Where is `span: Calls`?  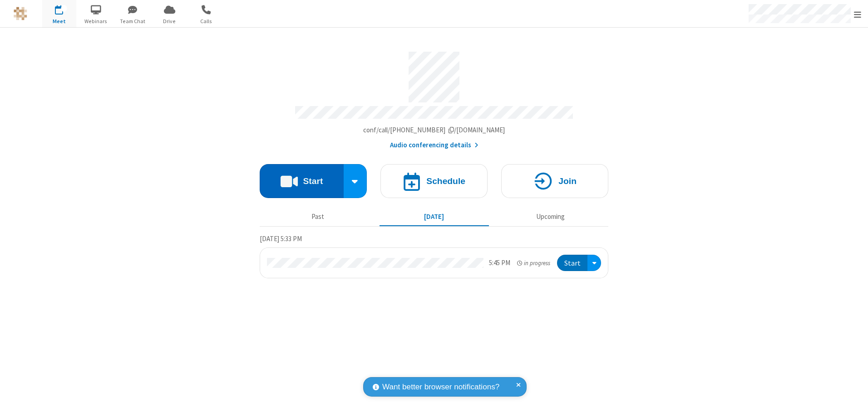
span: Calls is located at coordinates (206, 21).